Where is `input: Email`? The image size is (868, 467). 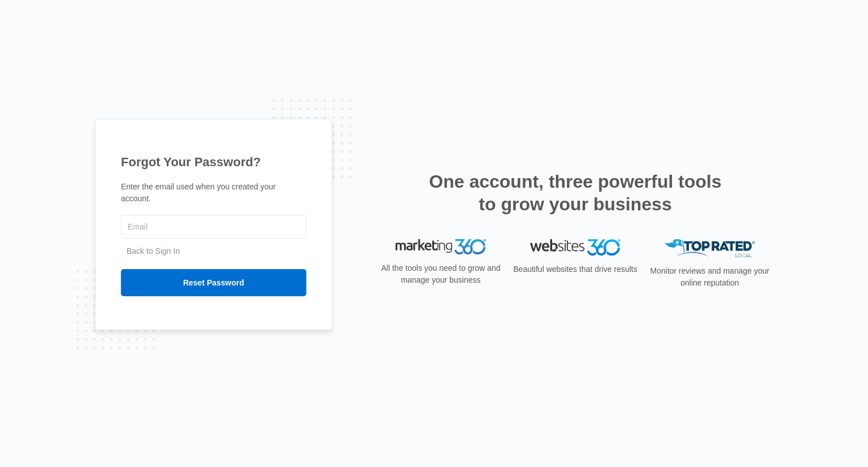 input: Email is located at coordinates (213, 227).